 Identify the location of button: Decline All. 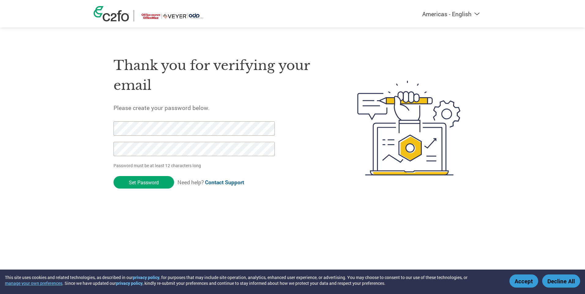
(561, 281).